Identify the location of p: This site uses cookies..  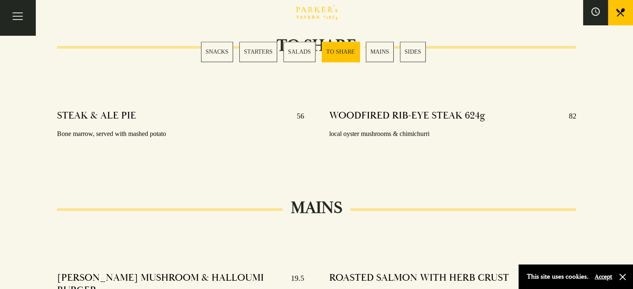
(558, 277).